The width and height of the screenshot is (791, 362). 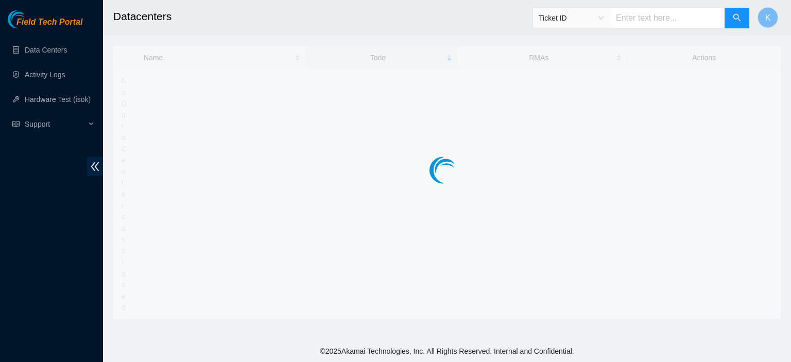 I want to click on span: Ticket ID, so click(x=571, y=18).